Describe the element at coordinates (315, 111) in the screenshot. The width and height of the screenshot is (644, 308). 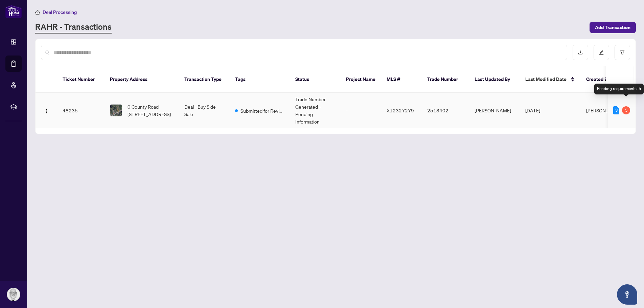
I see `td: Trade Number Generated - Pending Information` at that location.